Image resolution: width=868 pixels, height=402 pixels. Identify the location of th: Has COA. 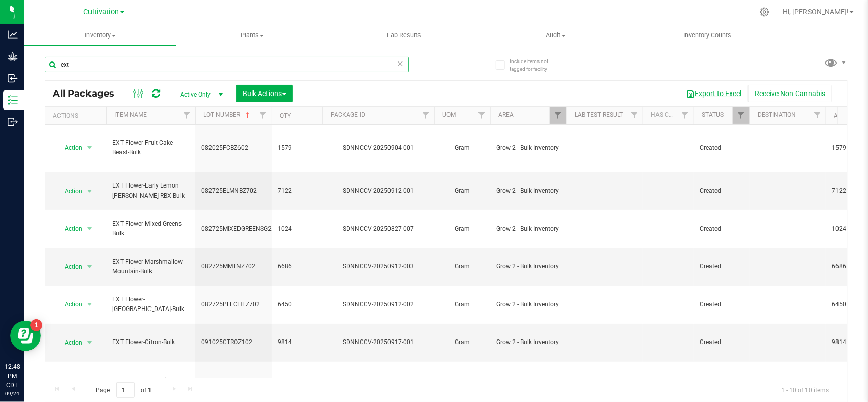
(668, 115).